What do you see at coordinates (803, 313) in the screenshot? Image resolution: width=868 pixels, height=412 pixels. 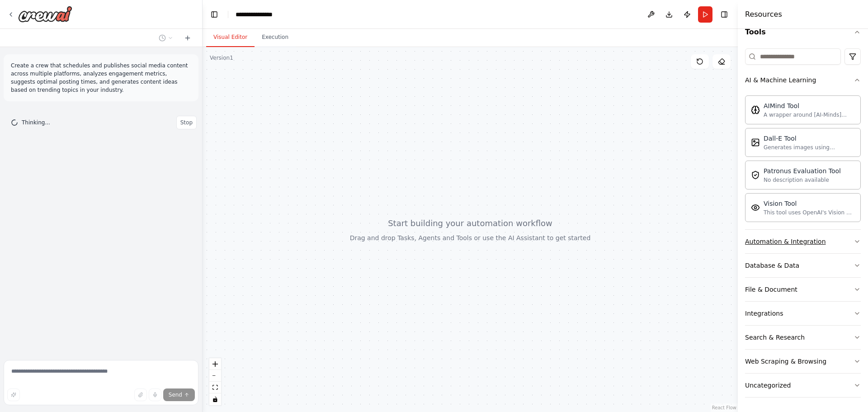 I see `button: Integrations` at bounding box center [803, 313].